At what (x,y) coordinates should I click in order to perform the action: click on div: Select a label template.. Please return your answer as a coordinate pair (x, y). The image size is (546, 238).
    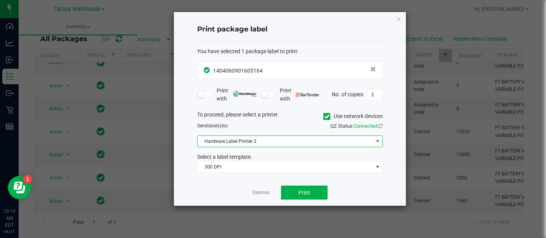
    Looking at the image, I should click on (290, 157).